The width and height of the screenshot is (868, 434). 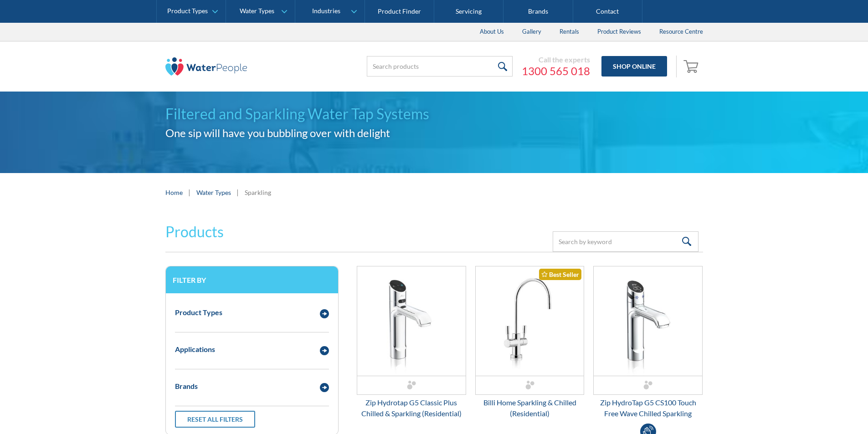 I want to click on div: Water Types, so click(x=257, y=11).